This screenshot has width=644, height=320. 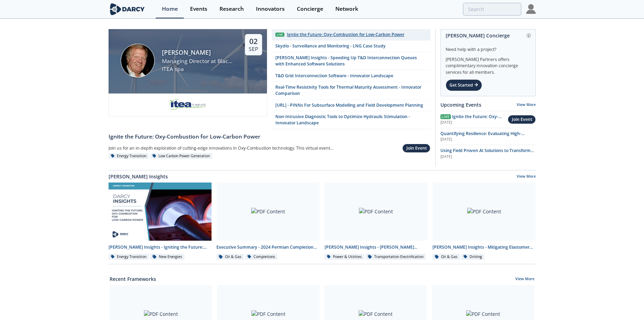 What do you see at coordinates (198, 9) in the screenshot?
I see `div: Events` at bounding box center [198, 9].